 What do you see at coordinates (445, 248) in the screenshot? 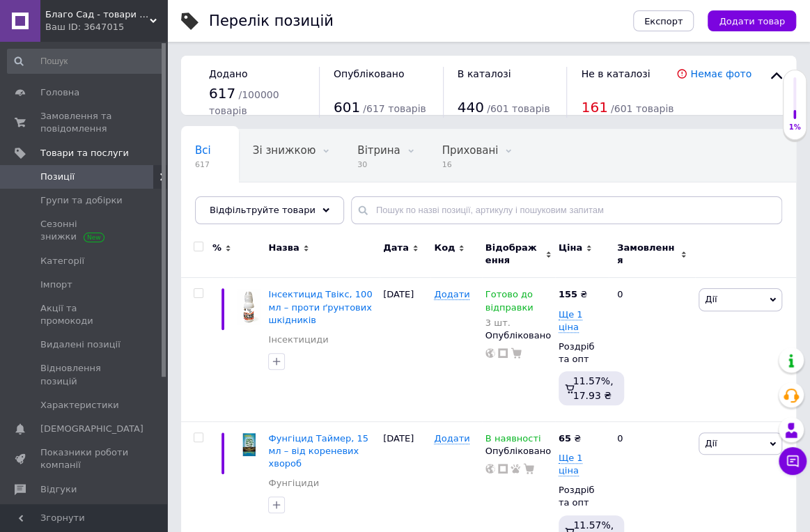
I see `span: Код` at bounding box center [445, 248].